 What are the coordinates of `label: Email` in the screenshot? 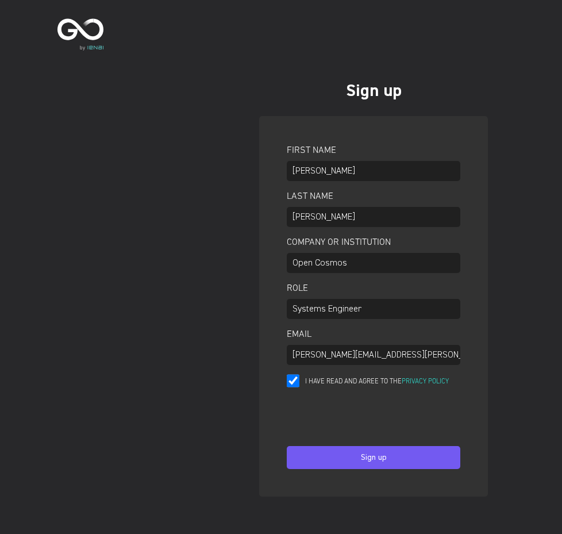 It's located at (373, 333).